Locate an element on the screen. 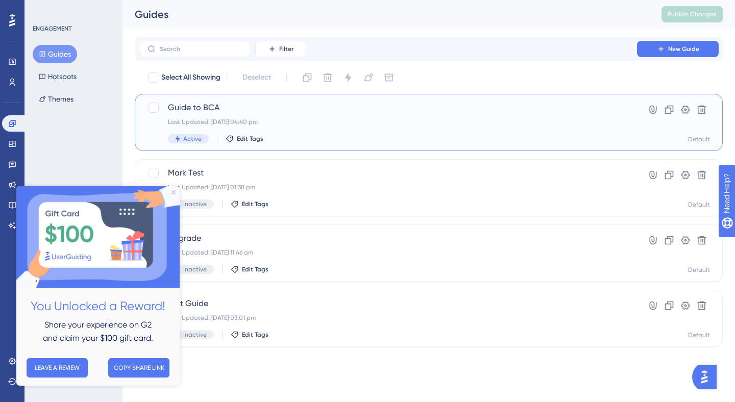  img: launcher-image-alternative-text is located at coordinates (12, 15).